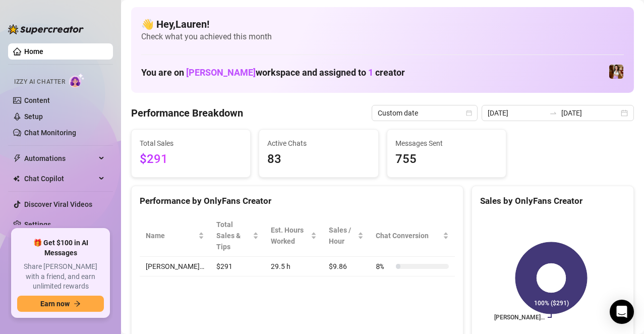 The width and height of the screenshot is (644, 334). I want to click on a: Settings, so click(37, 224).